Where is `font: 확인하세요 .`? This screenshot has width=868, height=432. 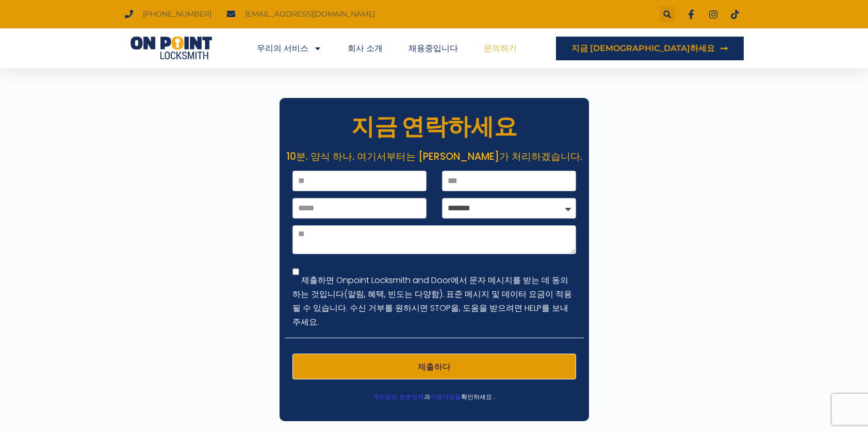
font: 확인하세요 . is located at coordinates (478, 396).